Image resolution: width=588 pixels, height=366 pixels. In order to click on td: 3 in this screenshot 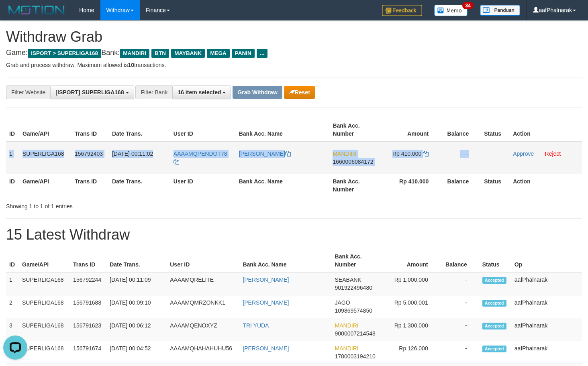, I will do `click(12, 330)`.